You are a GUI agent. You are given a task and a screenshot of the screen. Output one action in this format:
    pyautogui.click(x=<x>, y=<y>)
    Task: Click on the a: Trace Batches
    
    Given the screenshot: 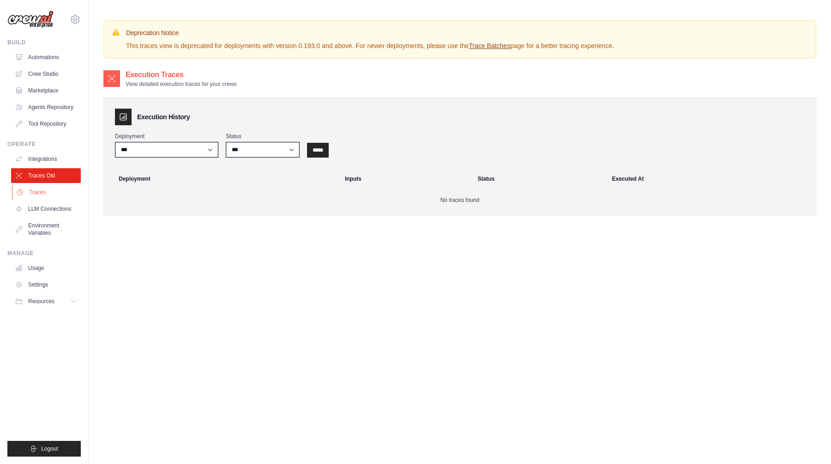 What is the action you would take?
    pyautogui.click(x=490, y=46)
    